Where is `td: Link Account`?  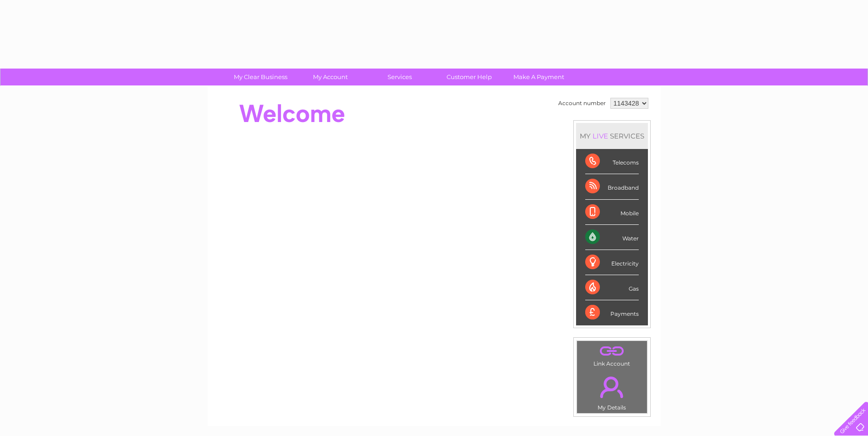 td: Link Account is located at coordinates (612, 355).